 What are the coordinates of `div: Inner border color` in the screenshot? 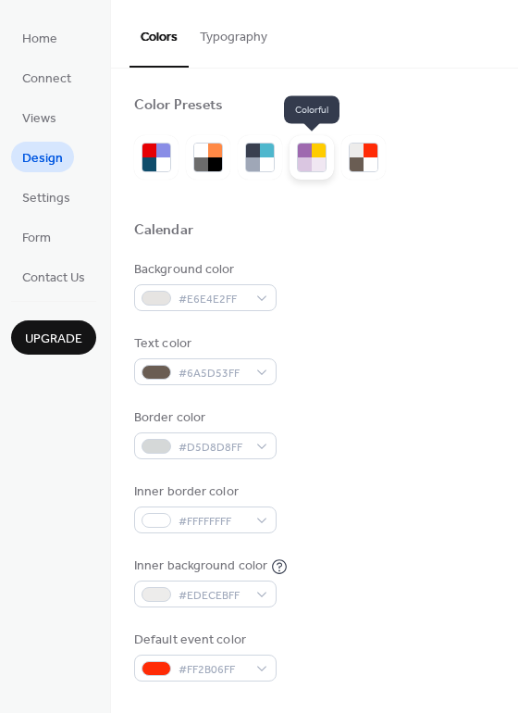 It's located at (204, 492).